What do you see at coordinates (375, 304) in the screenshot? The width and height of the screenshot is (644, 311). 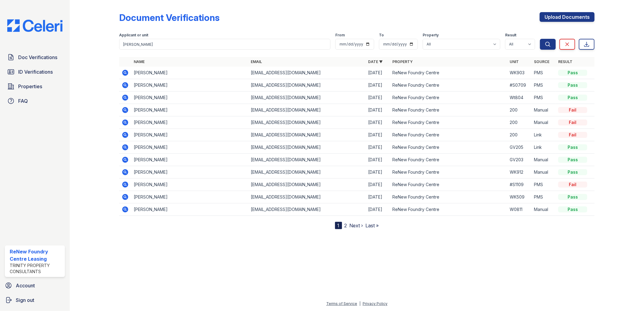 I see `a: Privacy Policy` at bounding box center [375, 304].